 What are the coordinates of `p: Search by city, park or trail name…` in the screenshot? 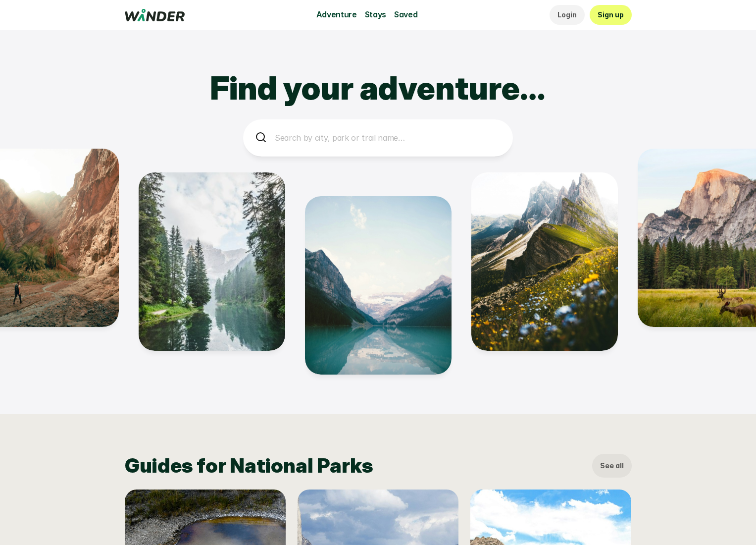 It's located at (387, 138).